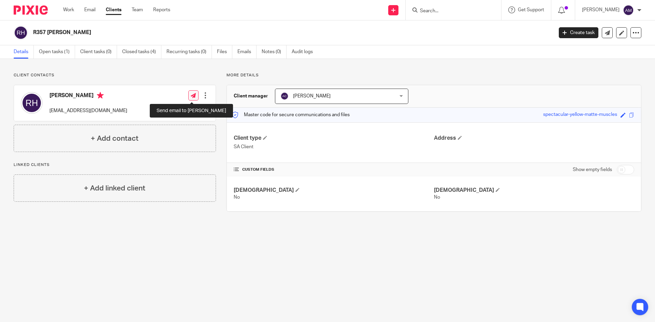 The height and width of the screenshot is (322, 655). I want to click on a: Emails, so click(247, 52).